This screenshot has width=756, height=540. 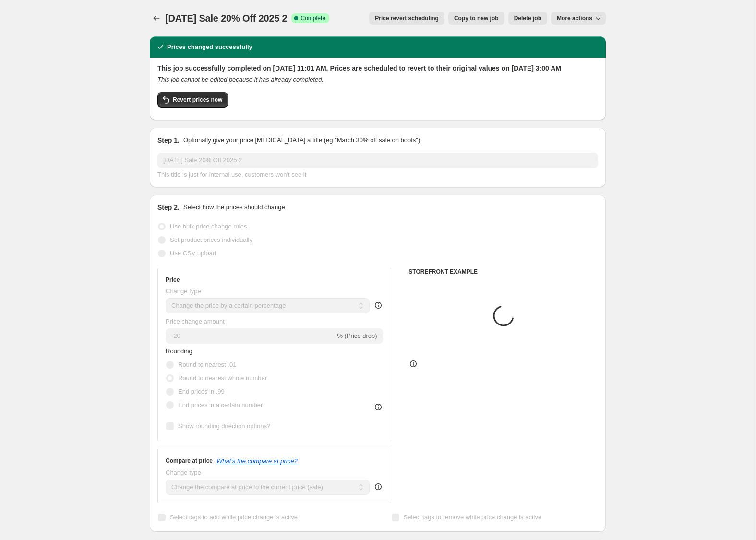 What do you see at coordinates (476, 18) in the screenshot?
I see `button: Copy to new job` at bounding box center [476, 18].